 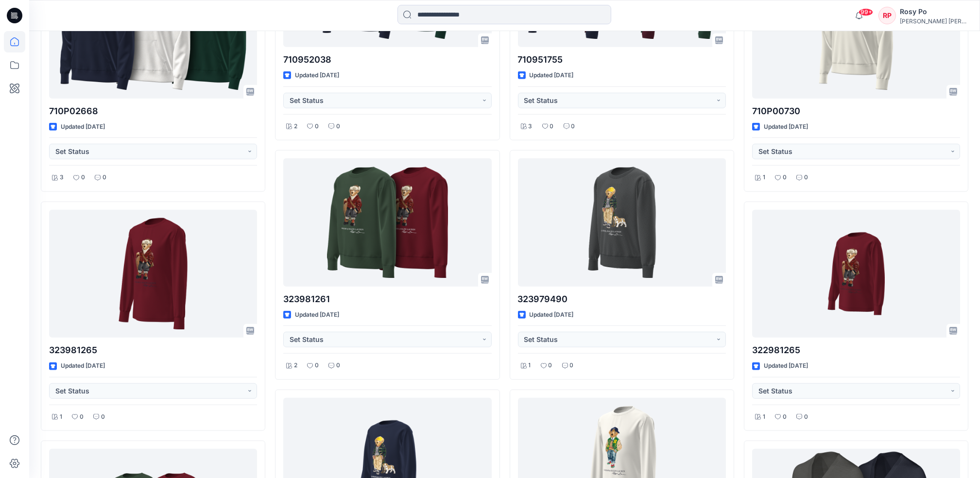 What do you see at coordinates (153, 111) in the screenshot?
I see `p: 710P02668` at bounding box center [153, 111].